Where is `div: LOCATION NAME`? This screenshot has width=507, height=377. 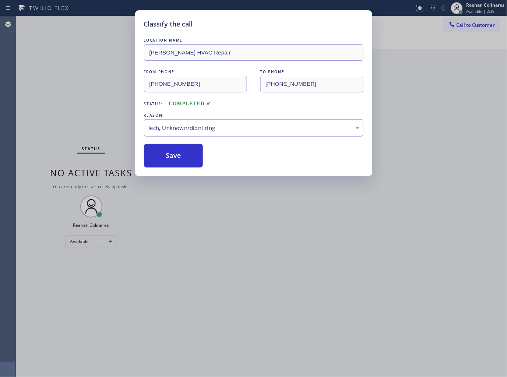 div: LOCATION NAME is located at coordinates (254, 40).